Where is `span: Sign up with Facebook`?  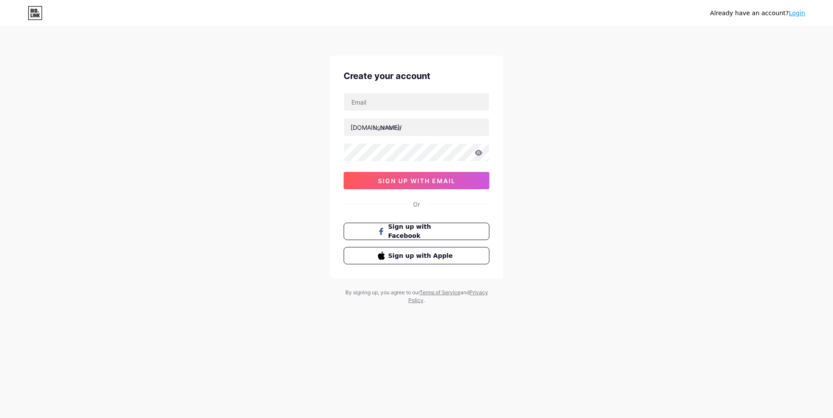
span: Sign up with Facebook is located at coordinates (422, 231).